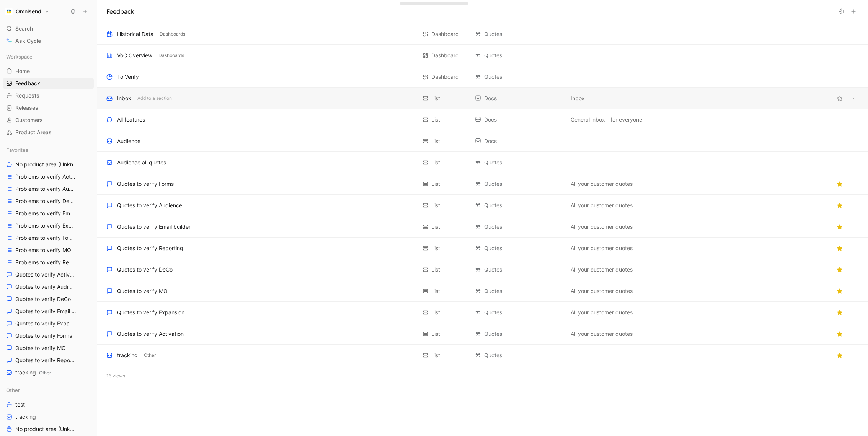 This screenshot has height=436, width=868. Describe the element at coordinates (49, 429) in the screenshot. I see `a: No product area (Unknowns)` at that location.